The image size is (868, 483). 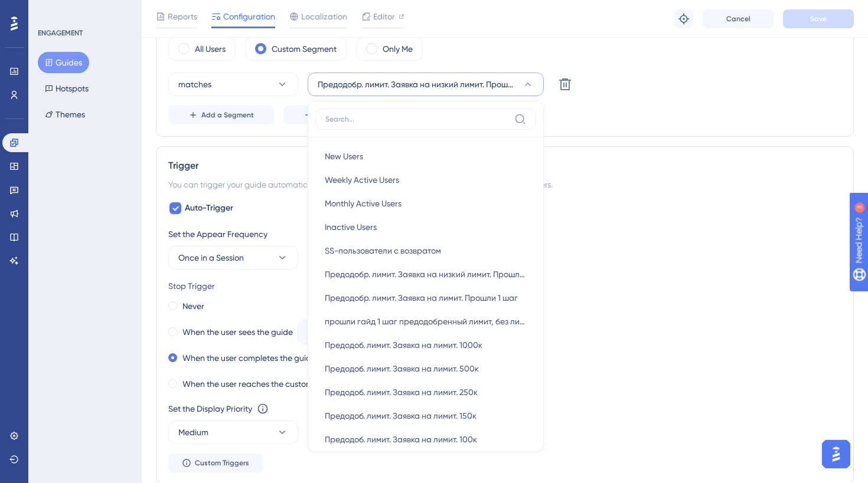 I want to click on button: Предодоб. лимит. Заявка на лимит. 250к, so click(x=425, y=392).